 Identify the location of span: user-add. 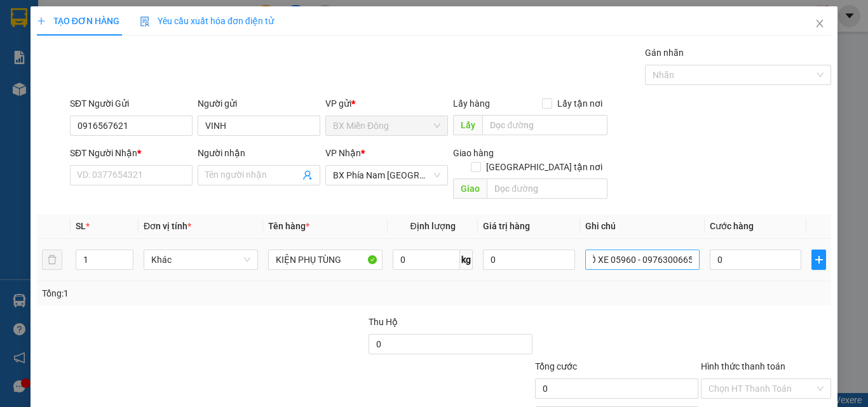
(307, 175).